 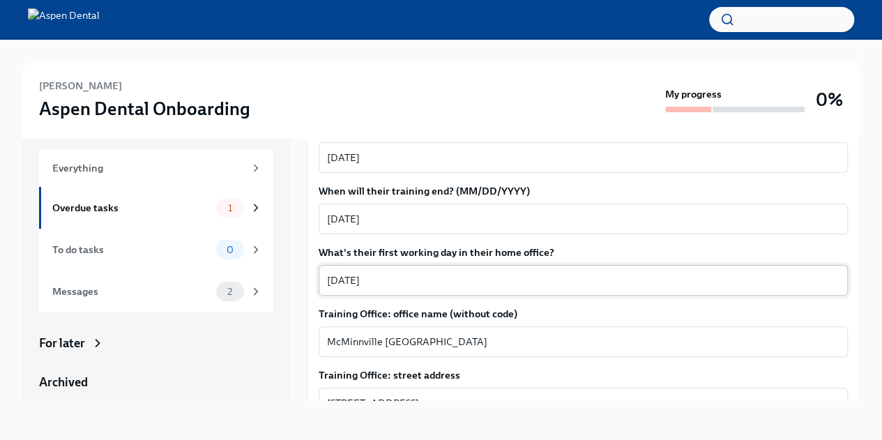 I want to click on label: Training Office: street address, so click(x=583, y=375).